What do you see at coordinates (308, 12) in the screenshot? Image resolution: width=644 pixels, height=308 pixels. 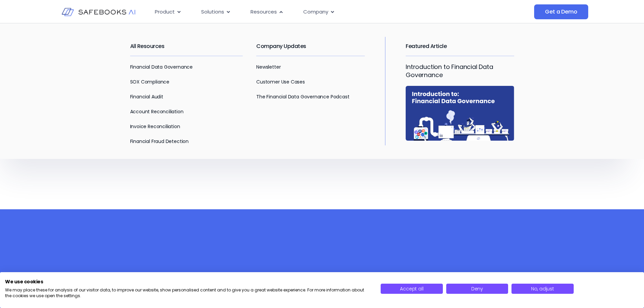 I see `nav: Menu` at bounding box center [308, 12].